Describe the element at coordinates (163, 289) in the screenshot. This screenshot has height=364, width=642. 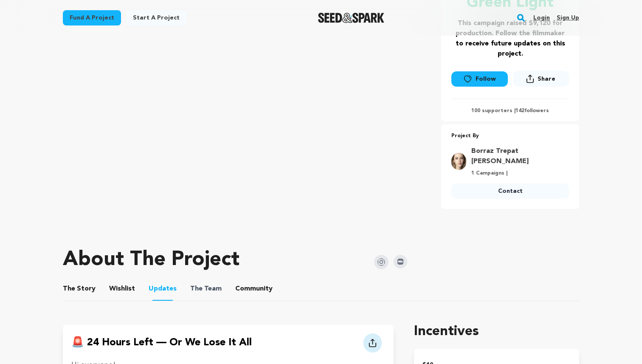
I see `span: Updates` at that location.